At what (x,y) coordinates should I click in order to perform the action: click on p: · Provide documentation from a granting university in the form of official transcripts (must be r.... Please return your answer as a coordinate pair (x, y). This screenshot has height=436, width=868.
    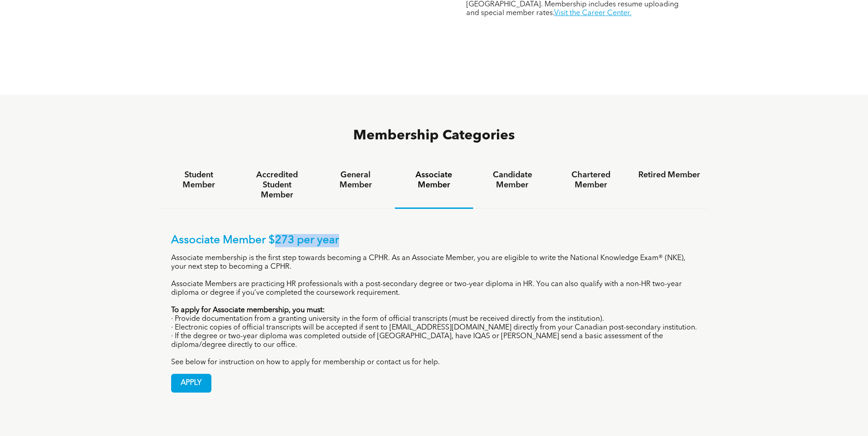
    Looking at the image, I should click on (434, 319).